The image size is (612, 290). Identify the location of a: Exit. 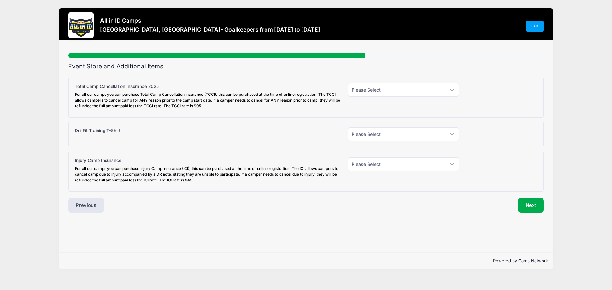
(535, 26).